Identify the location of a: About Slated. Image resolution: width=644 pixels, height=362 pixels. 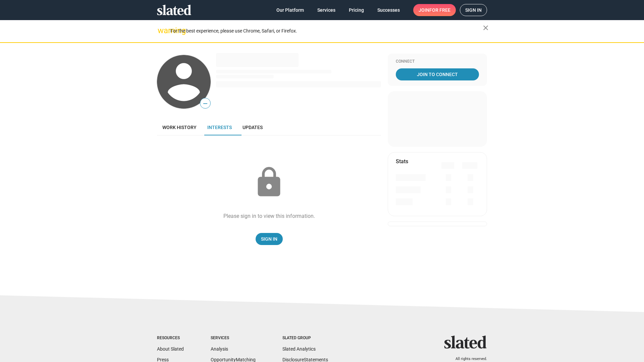
(171, 349).